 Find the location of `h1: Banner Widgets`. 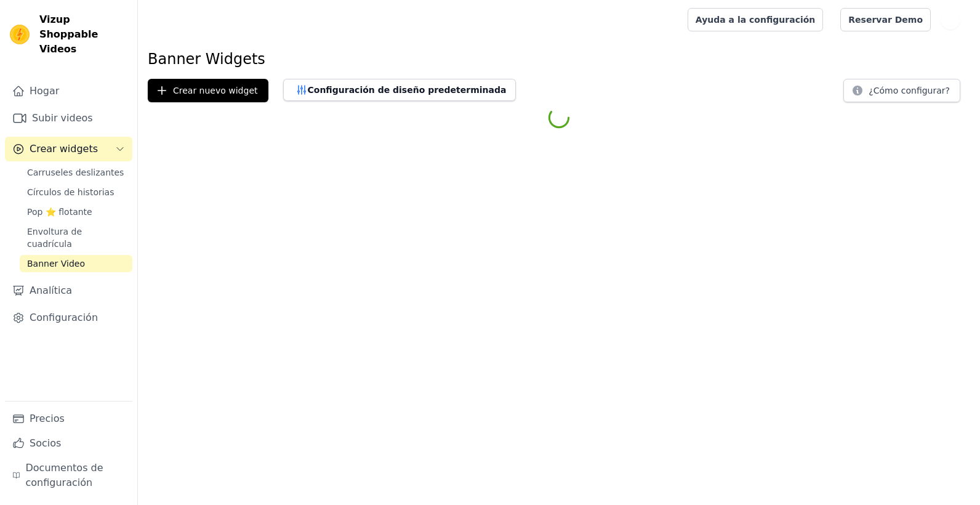

h1: Banner Widgets is located at coordinates (559, 59).